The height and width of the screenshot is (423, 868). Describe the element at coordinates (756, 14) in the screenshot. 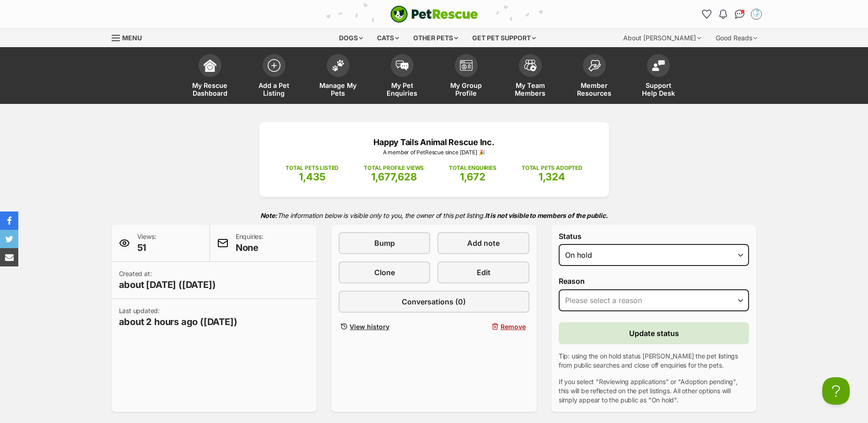

I see `button: My account` at that location.